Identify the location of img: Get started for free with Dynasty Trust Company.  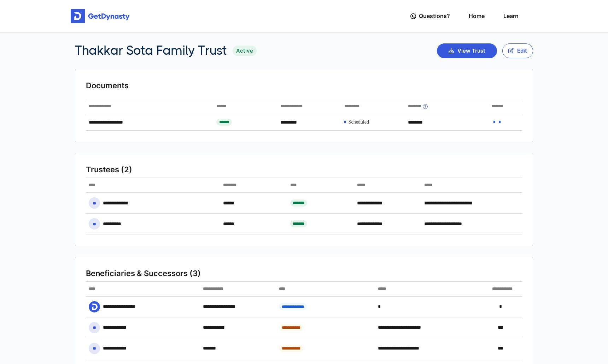
(100, 16).